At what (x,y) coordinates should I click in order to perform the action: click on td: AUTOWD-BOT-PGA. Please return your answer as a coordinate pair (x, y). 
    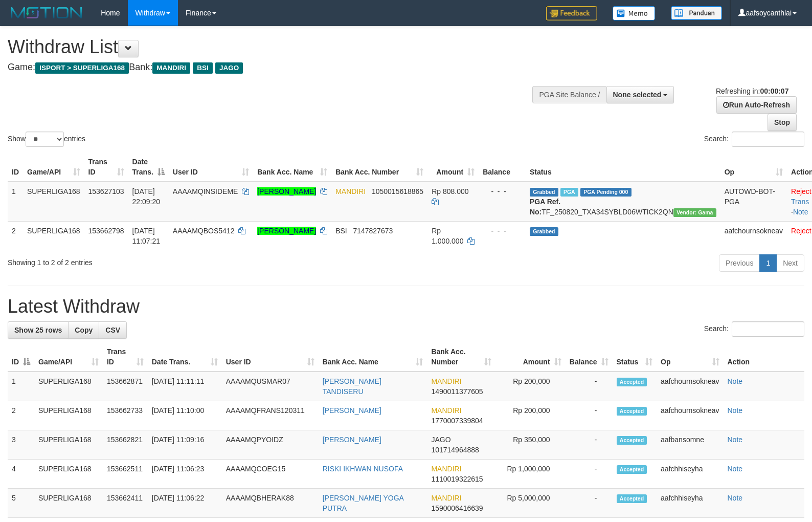
    Looking at the image, I should click on (753, 201).